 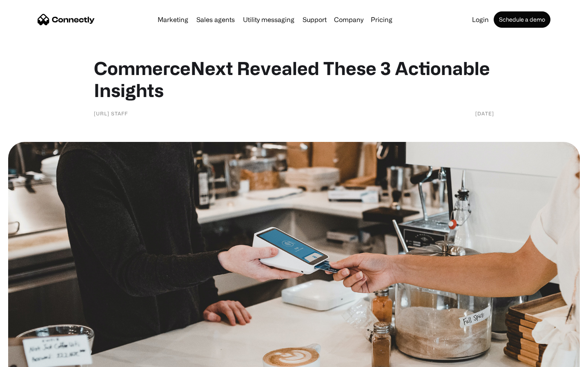 What do you see at coordinates (28, 359) in the screenshot?
I see `aside: Language selected: English` at bounding box center [28, 359].